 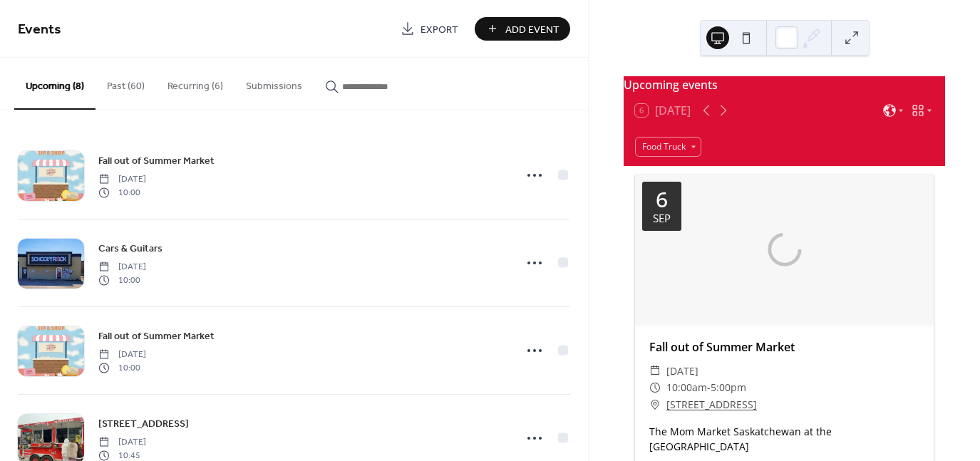 What do you see at coordinates (523, 29) in the screenshot?
I see `a: Add Event` at bounding box center [523, 29].